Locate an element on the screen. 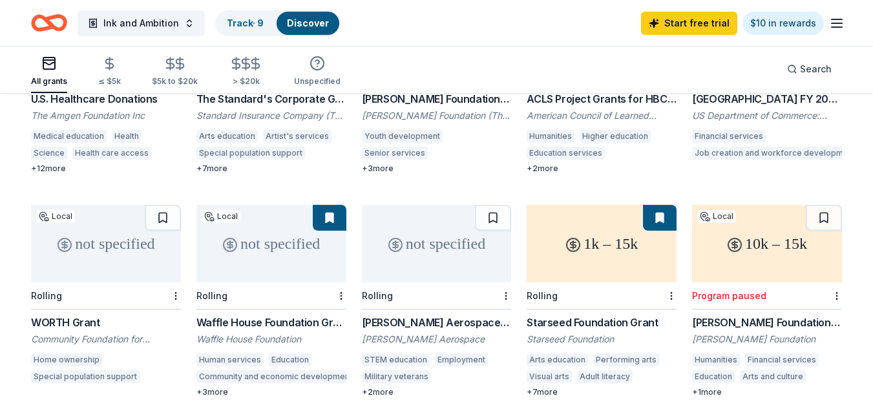  button: Unspecified is located at coordinates (317, 72).